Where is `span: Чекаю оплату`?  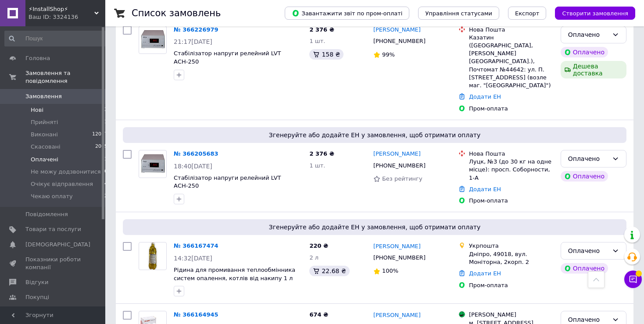
span: Чекаю оплату is located at coordinates (52, 197).